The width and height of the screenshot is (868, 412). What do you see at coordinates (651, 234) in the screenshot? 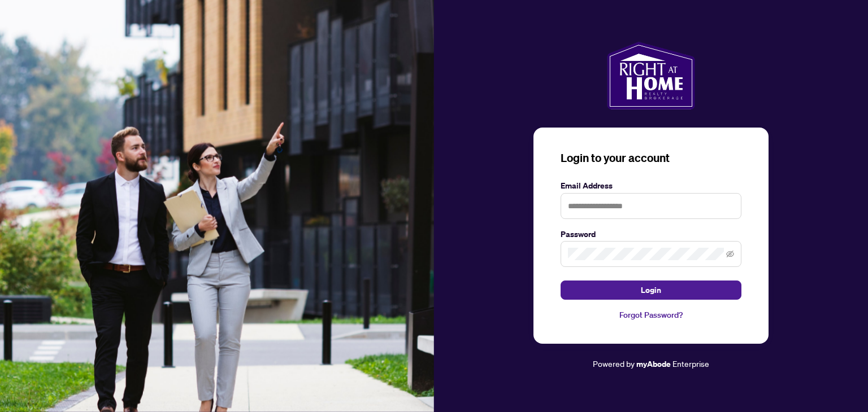
I see `label: Password` at bounding box center [651, 234].